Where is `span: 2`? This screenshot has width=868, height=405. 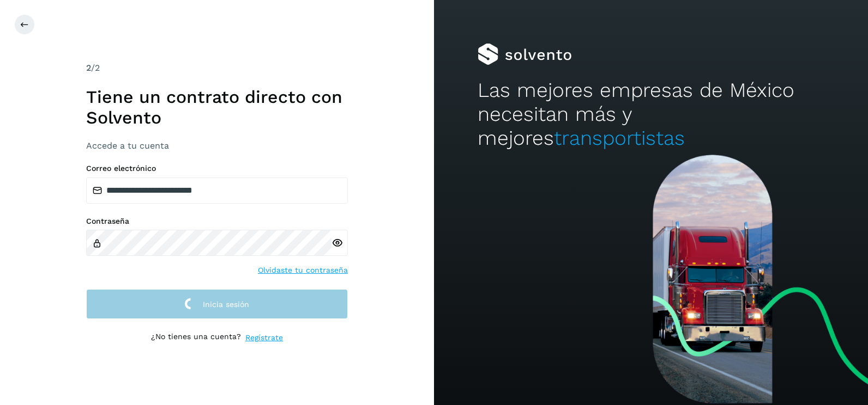 span: 2 is located at coordinates (89, 68).